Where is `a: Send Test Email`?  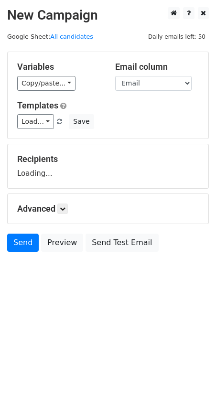
a: Send Test Email is located at coordinates (122, 243).